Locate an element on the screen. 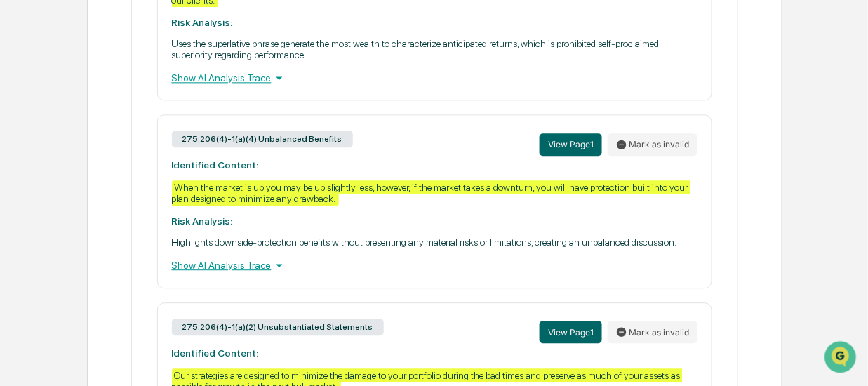  img: f2157a4c-a0d3-4daa-907e-bb6f0de503a5-1751232295721 is located at coordinates (18, 18).